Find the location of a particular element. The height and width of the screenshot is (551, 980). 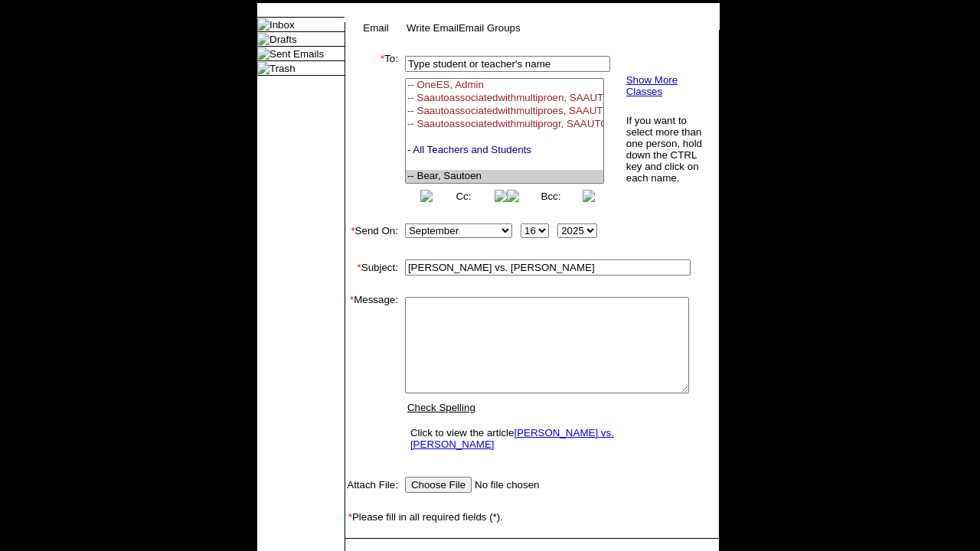

td: To: is located at coordinates (371, 129).